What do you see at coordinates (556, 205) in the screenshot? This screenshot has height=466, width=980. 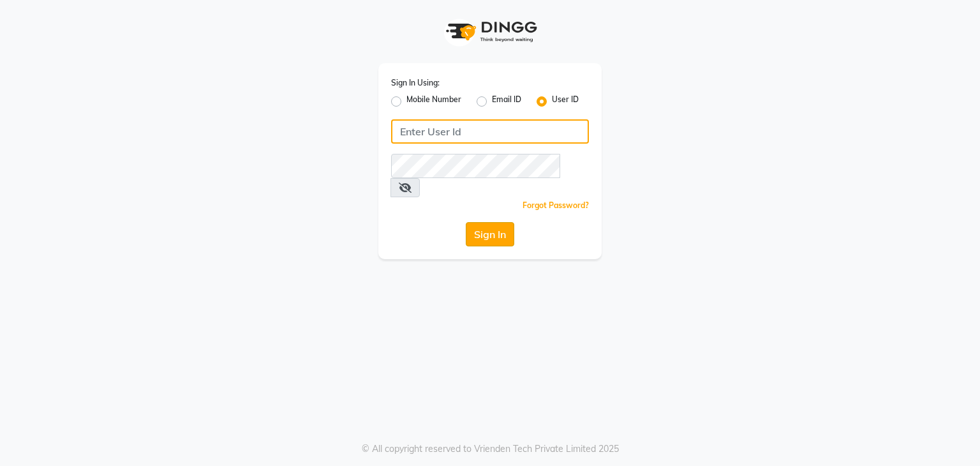 I see `a: Forgot Password?` at bounding box center [556, 205].